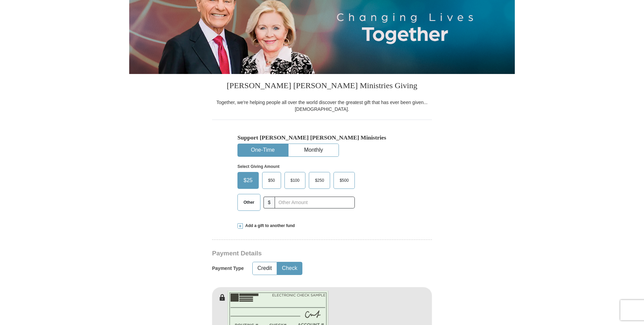 The height and width of the screenshot is (325, 644). Describe the element at coordinates (269, 226) in the screenshot. I see `span: Add a gift to another fund` at that location.